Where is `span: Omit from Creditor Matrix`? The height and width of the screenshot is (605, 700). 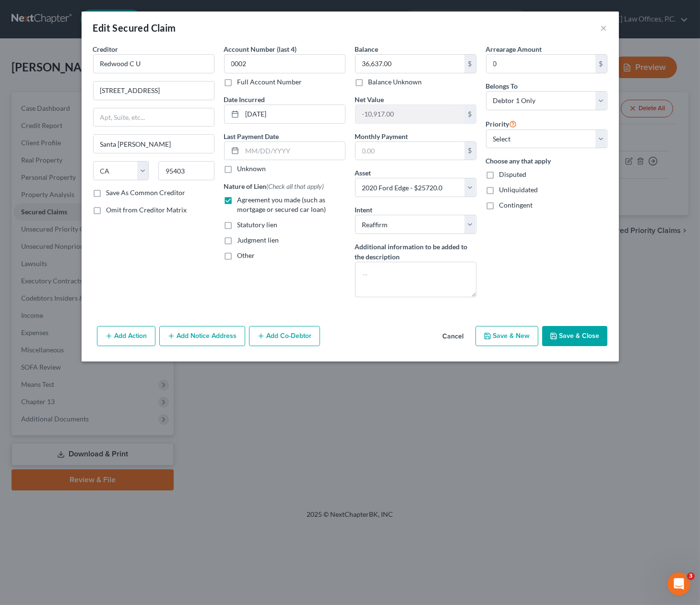 span: Omit from Creditor Matrix is located at coordinates (147, 210).